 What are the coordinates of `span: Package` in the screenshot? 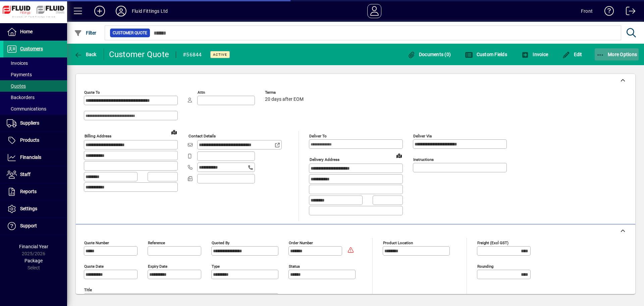 It's located at (33, 260).